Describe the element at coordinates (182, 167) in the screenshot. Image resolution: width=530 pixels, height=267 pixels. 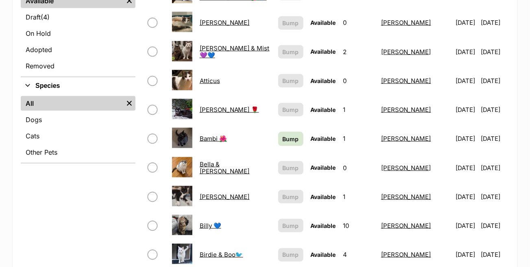
I see `img: Bella & Kevin 💕` at that location.